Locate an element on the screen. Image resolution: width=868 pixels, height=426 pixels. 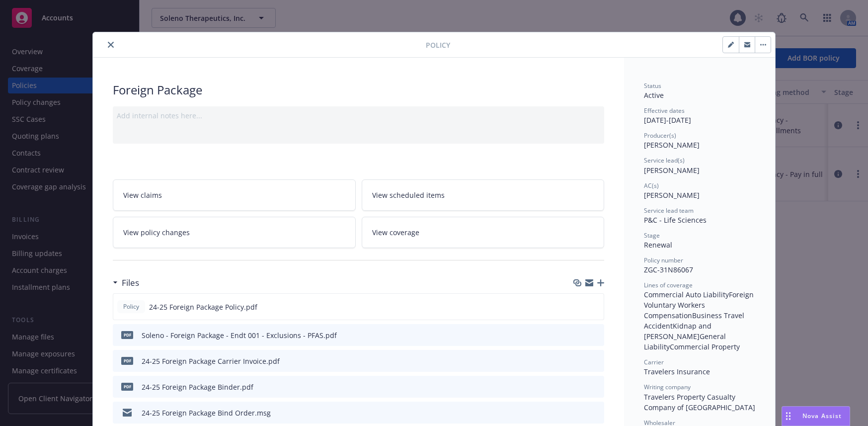
span: ZGC-31N86067 is located at coordinates (669, 269).